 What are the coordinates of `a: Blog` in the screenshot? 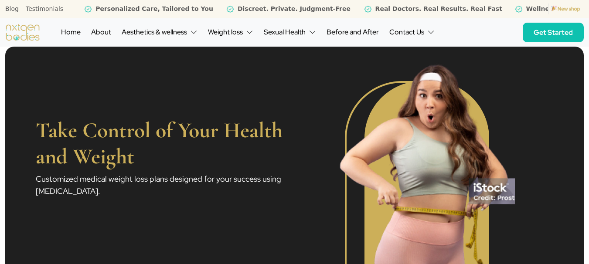 It's located at (543, 9).